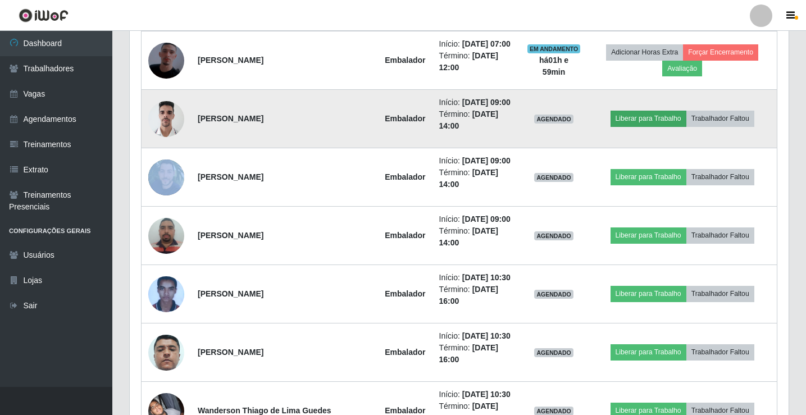  What do you see at coordinates (645, 52) in the screenshot?
I see `button: Adicionar Horas Extra` at bounding box center [645, 52].